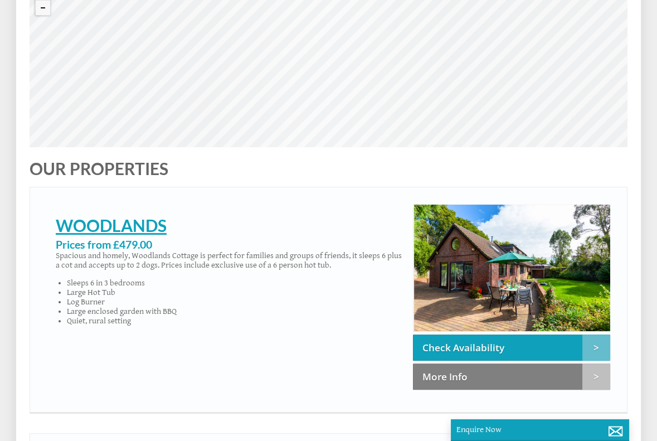 This screenshot has height=441, width=657. What do you see at coordinates (236, 311) in the screenshot?
I see `li: Large enclosed garden with BBQ` at bounding box center [236, 311].